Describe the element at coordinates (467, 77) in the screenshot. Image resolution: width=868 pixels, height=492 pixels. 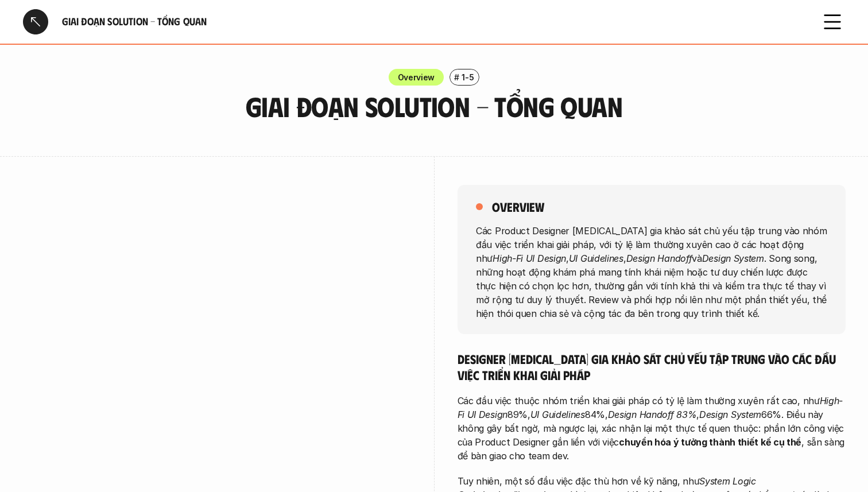
I see `p: 1-5` at that location.